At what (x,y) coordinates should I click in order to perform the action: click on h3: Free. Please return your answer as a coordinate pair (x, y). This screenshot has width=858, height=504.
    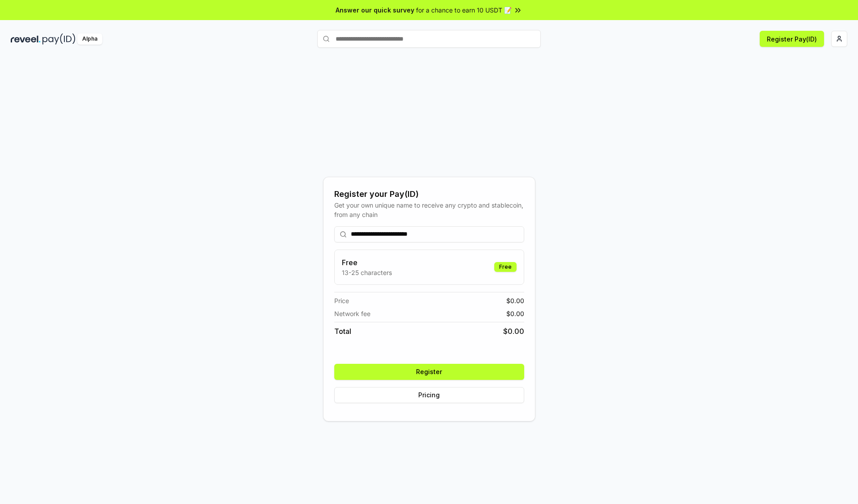
    Looking at the image, I should click on (367, 263).